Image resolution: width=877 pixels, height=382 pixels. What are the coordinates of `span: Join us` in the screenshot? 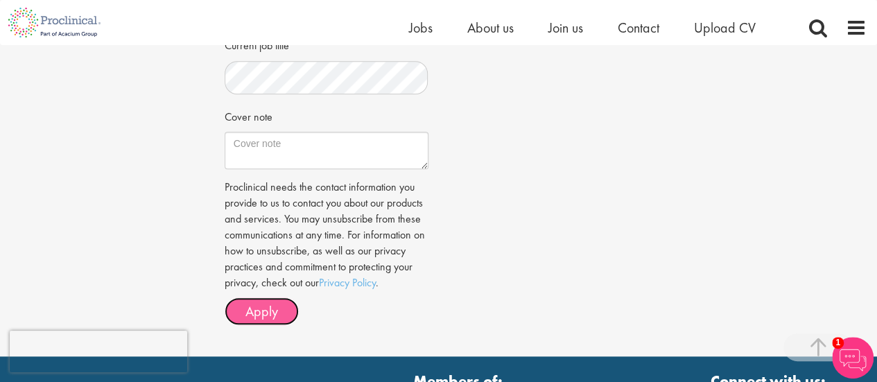 It's located at (566, 28).